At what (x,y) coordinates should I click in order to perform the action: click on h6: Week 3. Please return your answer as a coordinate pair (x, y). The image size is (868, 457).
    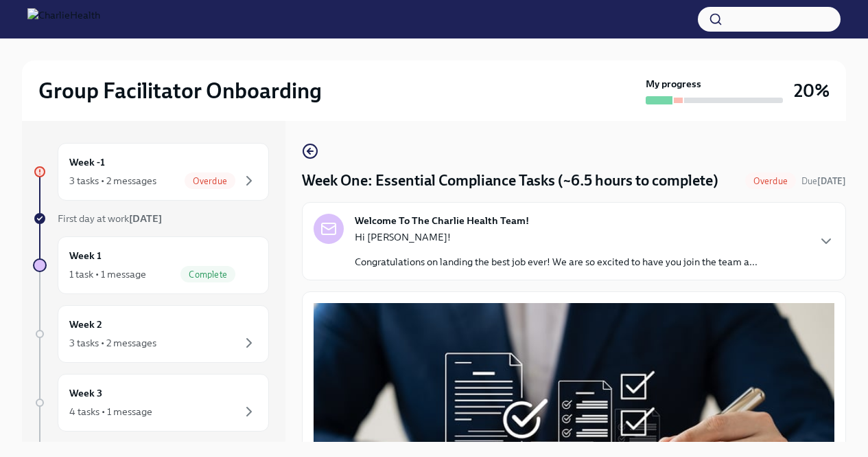
    Looking at the image, I should click on (86, 393).